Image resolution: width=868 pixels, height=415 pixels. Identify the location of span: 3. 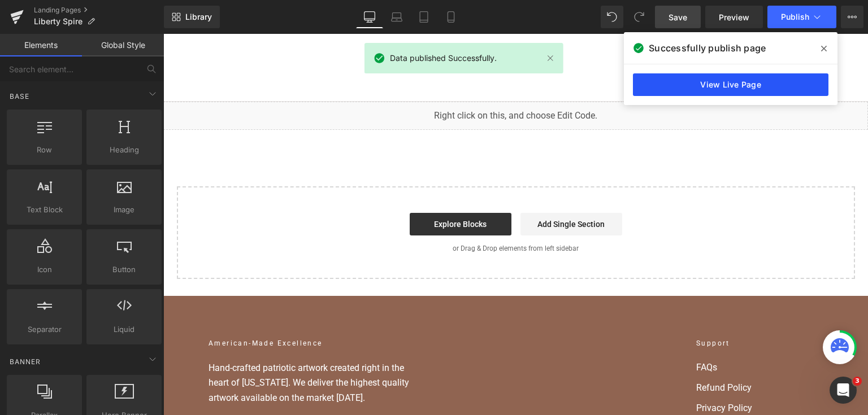
(857, 381).